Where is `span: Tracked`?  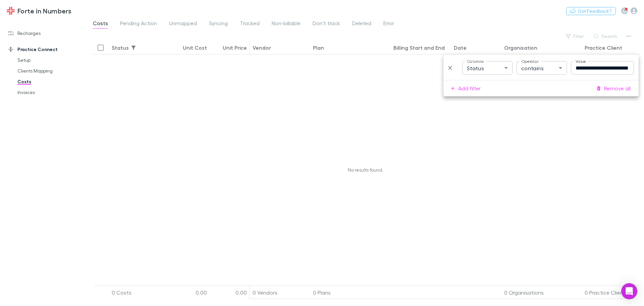
span: Tracked is located at coordinates (250, 24).